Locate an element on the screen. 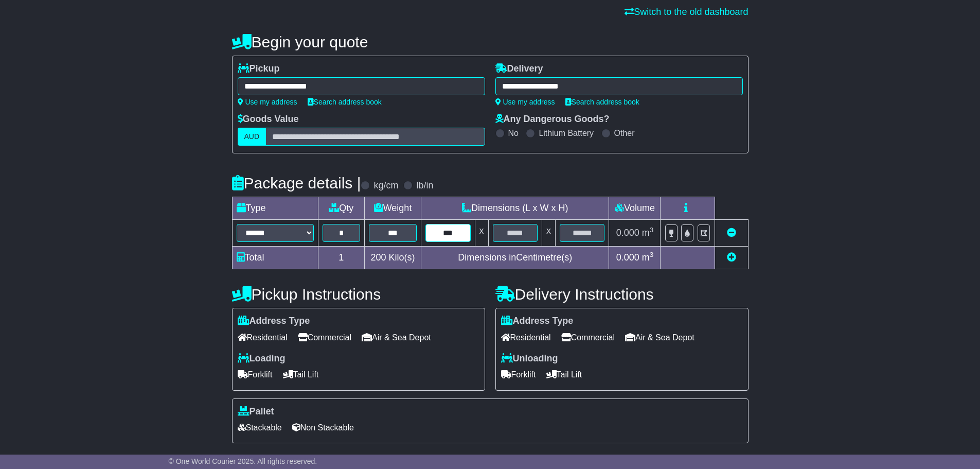 This screenshot has height=469, width=980. label: kg/cm is located at coordinates (386, 186).